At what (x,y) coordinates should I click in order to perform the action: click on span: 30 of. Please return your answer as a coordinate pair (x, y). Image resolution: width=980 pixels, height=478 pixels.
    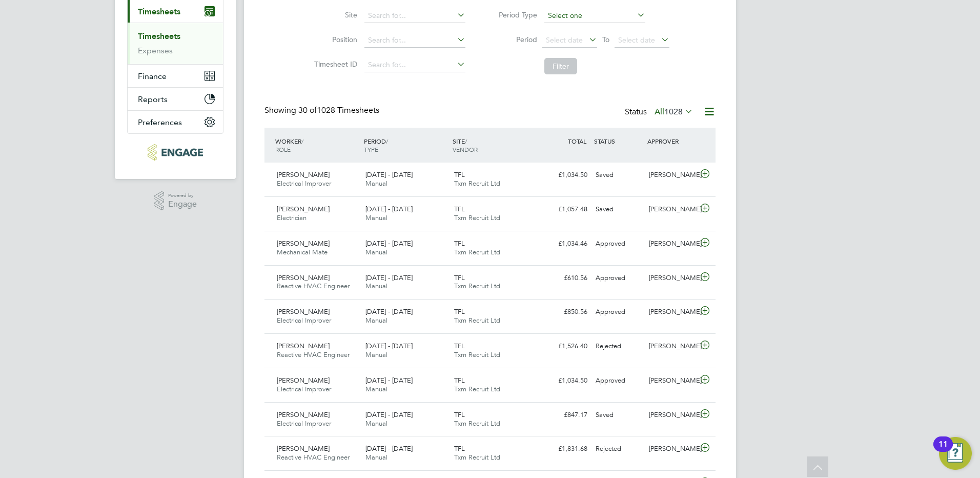
    Looking at the image, I should click on (308, 111).